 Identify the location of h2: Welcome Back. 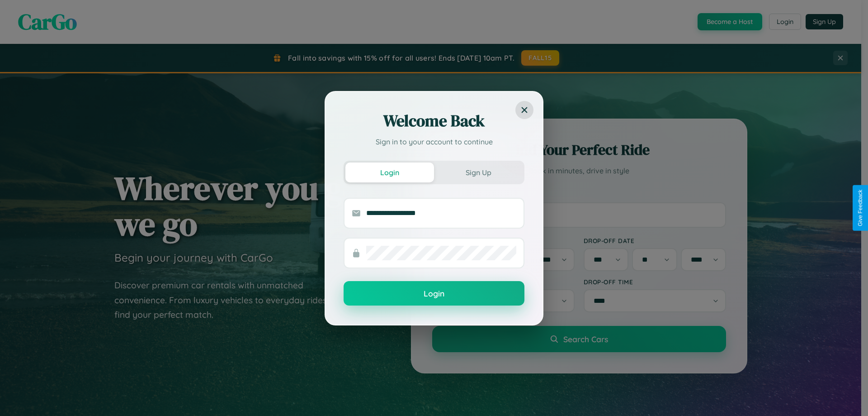
(434, 121).